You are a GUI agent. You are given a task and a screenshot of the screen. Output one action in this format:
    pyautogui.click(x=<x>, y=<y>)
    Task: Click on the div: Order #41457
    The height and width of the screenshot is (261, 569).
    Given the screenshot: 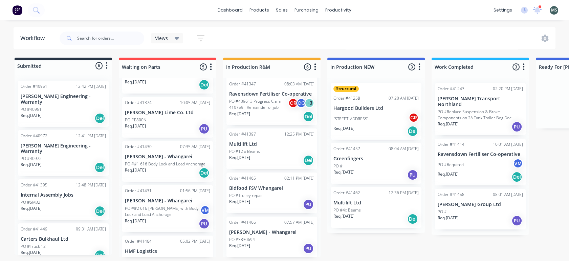 What is the action you would take?
    pyautogui.click(x=347, y=149)
    